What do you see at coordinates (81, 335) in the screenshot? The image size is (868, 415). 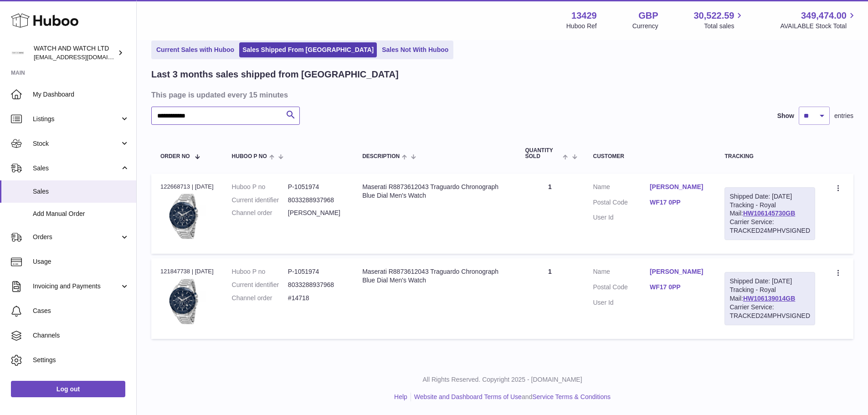 I see `span: Channels` at bounding box center [81, 335].